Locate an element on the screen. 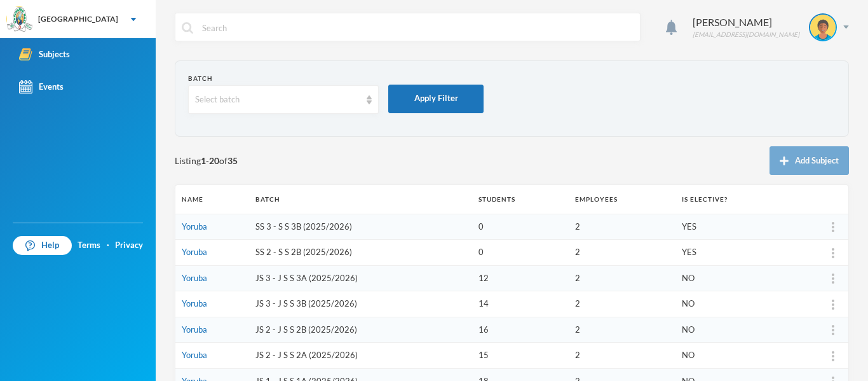 The image size is (868, 381). a: Terms is located at coordinates (89, 246).